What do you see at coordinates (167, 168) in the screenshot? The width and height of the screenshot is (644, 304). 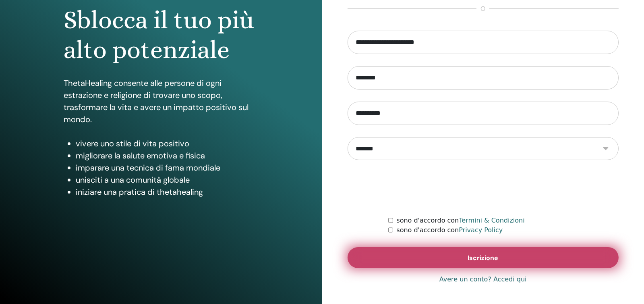 I see `li: imparare una tecnica di fama mondiale` at bounding box center [167, 168].